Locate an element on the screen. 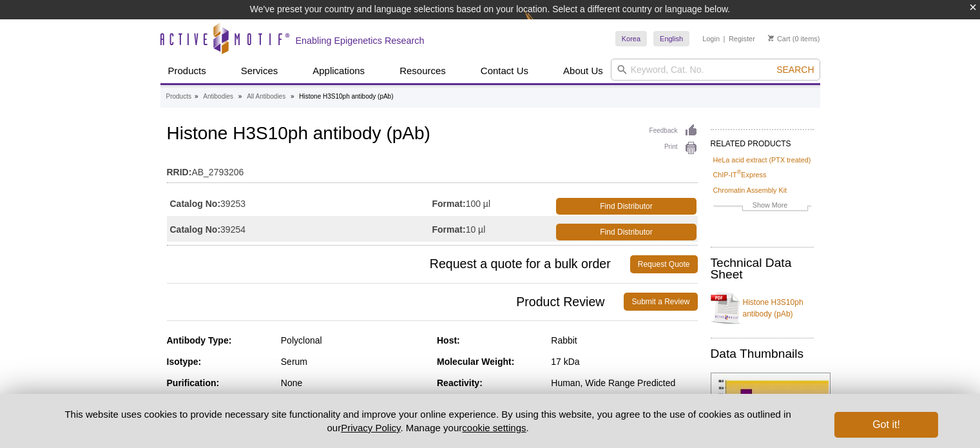 The width and height of the screenshot is (980, 448). td: 39253 is located at coordinates (299, 203).